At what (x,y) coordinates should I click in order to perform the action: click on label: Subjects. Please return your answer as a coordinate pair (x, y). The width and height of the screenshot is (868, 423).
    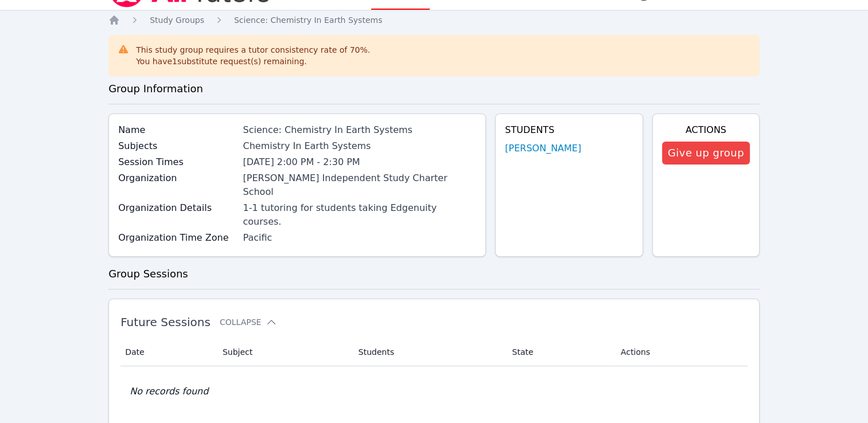
    Looking at the image, I should click on (177, 146).